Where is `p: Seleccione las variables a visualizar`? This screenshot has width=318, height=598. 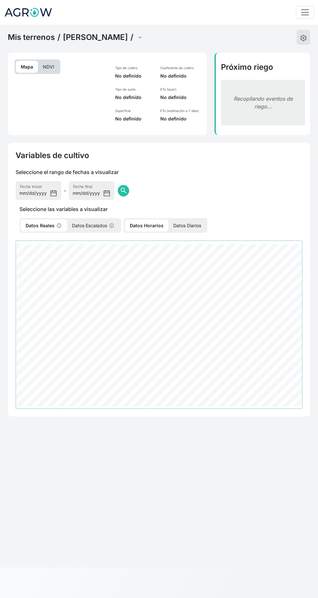 p: Seleccione las variables a visualizar is located at coordinates (159, 209).